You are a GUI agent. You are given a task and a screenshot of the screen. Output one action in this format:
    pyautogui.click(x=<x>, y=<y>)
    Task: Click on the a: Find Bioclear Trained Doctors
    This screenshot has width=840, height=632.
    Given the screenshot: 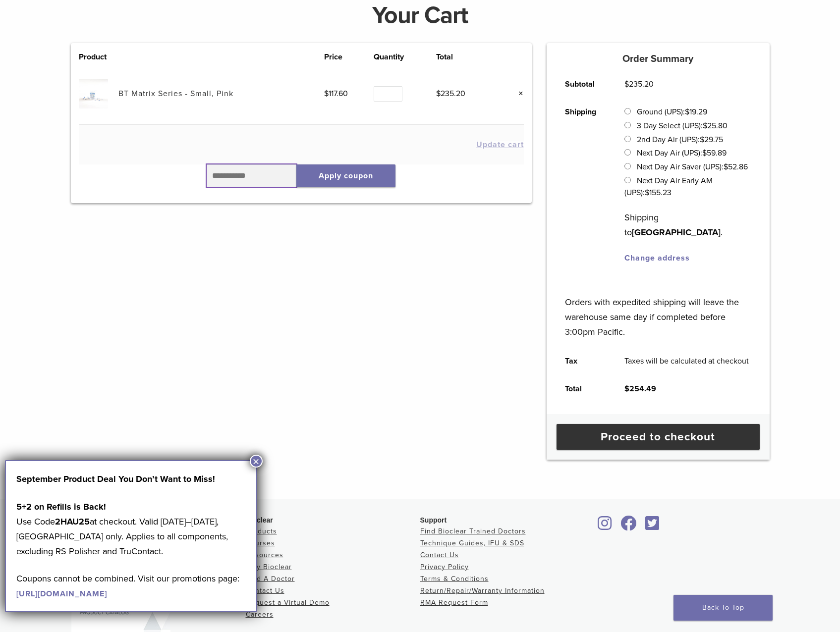 What is the action you would take?
    pyautogui.click(x=472, y=531)
    